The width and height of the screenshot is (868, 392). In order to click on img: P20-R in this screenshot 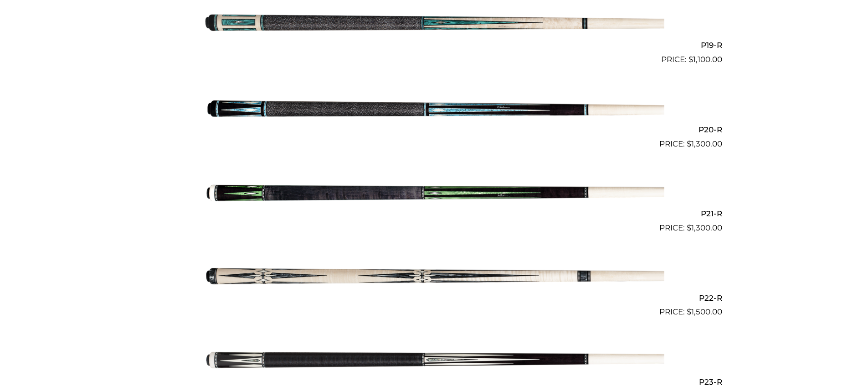, I will do `click(434, 108)`.